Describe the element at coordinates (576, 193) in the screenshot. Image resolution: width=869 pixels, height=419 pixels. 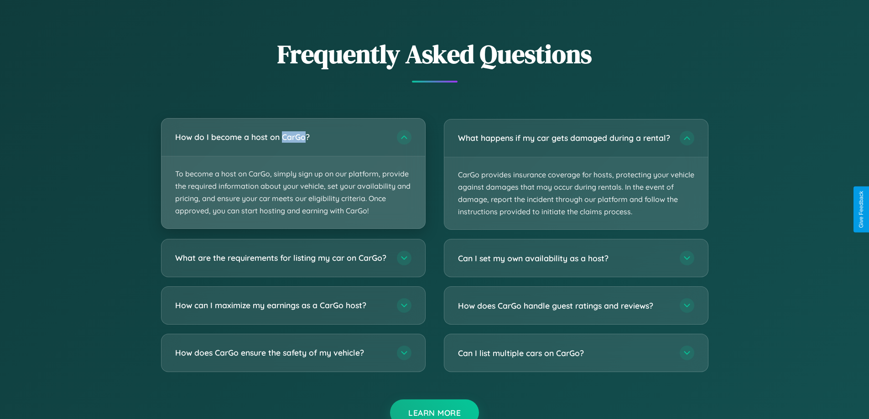
I see `p: CarGo provides insurance coverage for hosts, protecting your vehicle against damages that may occ...` at that location.